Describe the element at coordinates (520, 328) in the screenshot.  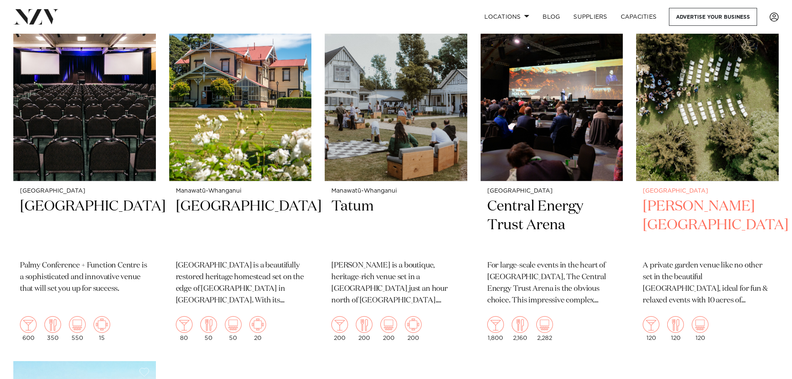
I see `div: 2,160` at that location.